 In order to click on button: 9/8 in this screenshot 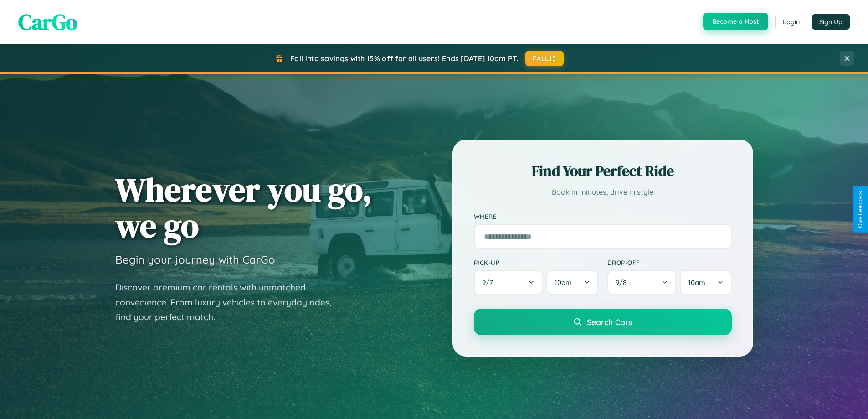, I will do `click(642, 282)`.